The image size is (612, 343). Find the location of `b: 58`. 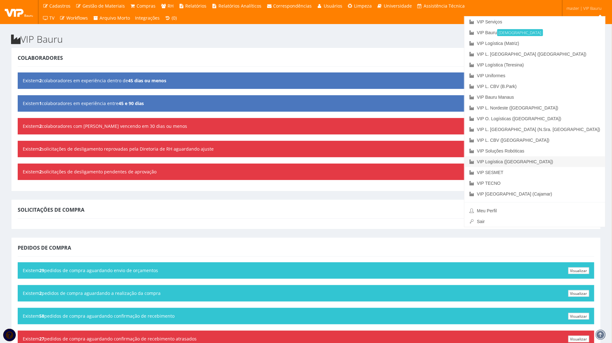

b: 58 is located at coordinates (42, 315).